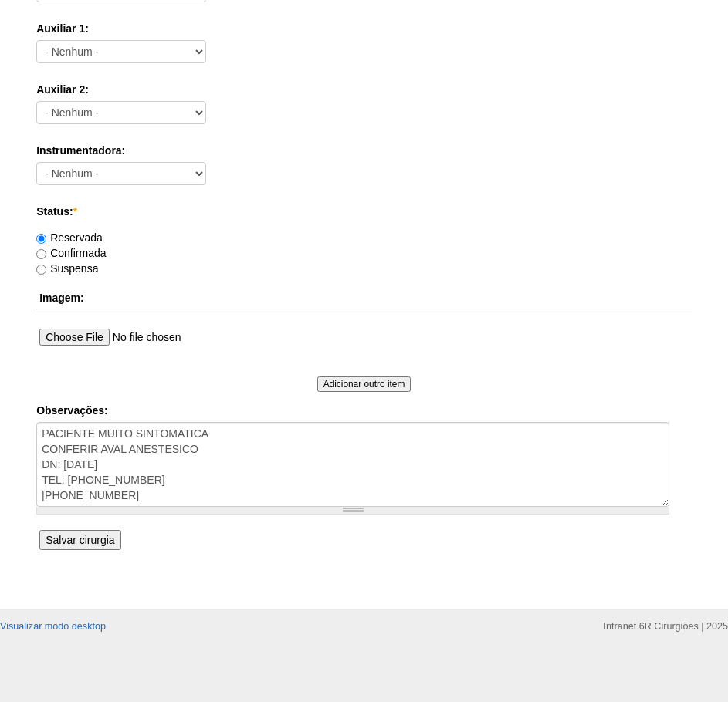 The image size is (728, 702). What do you see at coordinates (363, 298) in the screenshot?
I see `th: Imagem:` at bounding box center [363, 298].